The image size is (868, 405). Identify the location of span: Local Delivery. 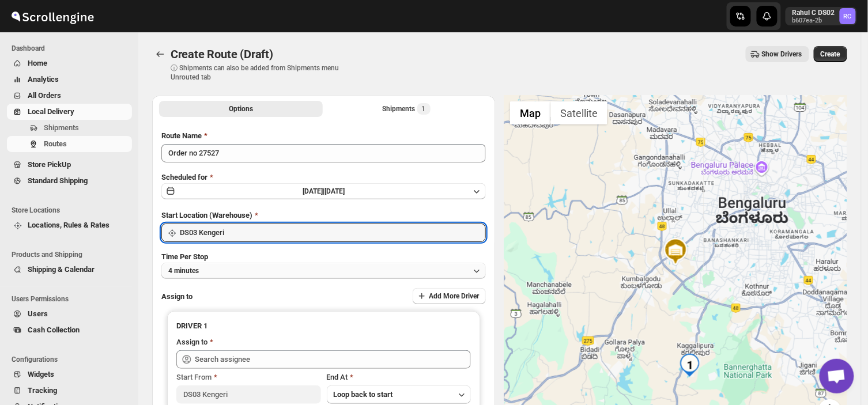
(51, 111).